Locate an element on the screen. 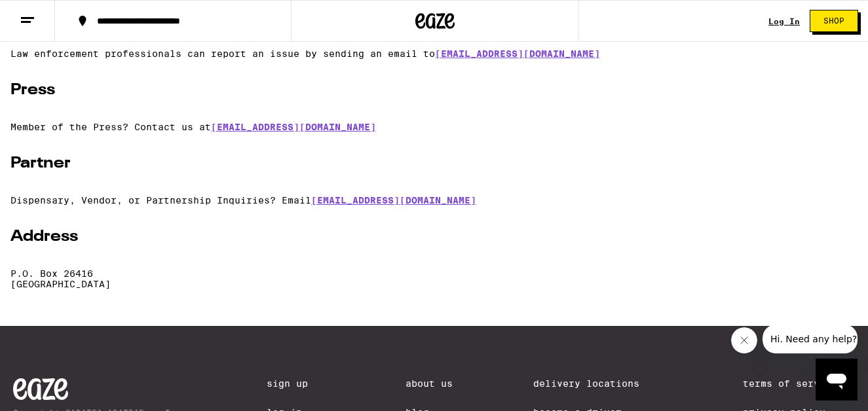  h2: Partner is located at coordinates (434, 163).